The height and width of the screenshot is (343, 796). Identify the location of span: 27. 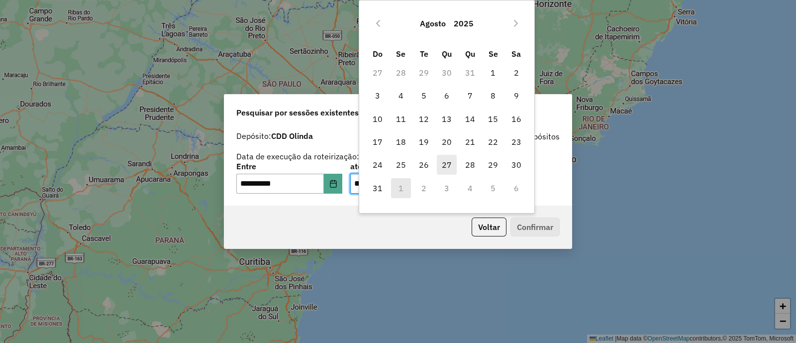
(447, 165).